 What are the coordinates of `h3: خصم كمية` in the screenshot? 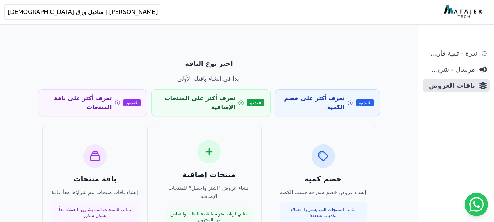 It's located at (323, 179).